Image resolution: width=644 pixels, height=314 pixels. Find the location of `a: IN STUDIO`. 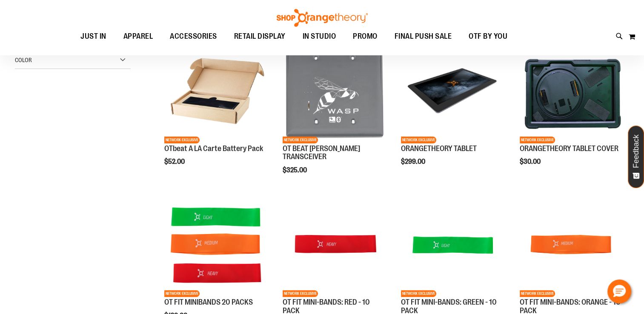

a: IN STUDIO is located at coordinates (319, 36).